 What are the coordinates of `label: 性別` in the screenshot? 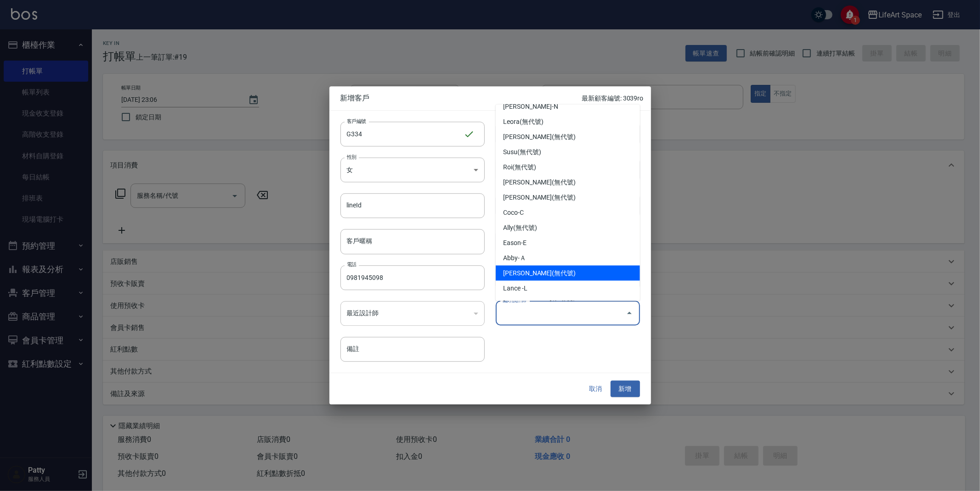 It's located at (352, 157).